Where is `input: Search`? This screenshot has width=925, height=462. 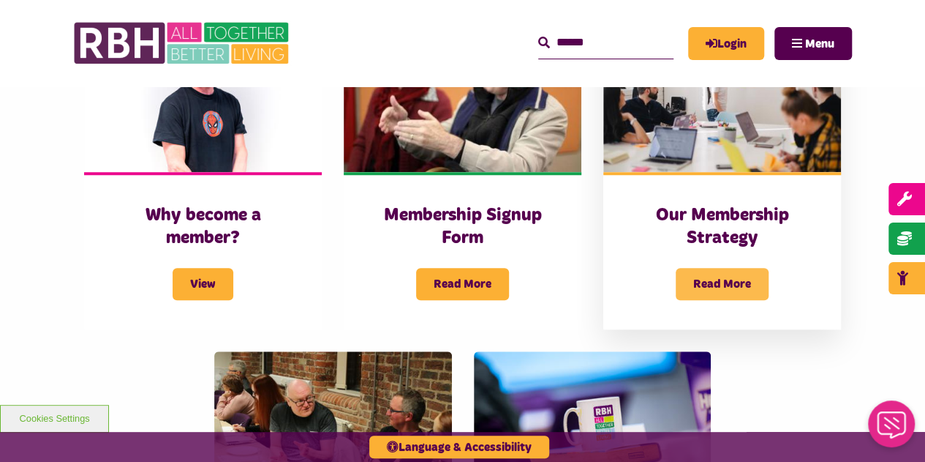
input: Search is located at coordinates (606, 42).